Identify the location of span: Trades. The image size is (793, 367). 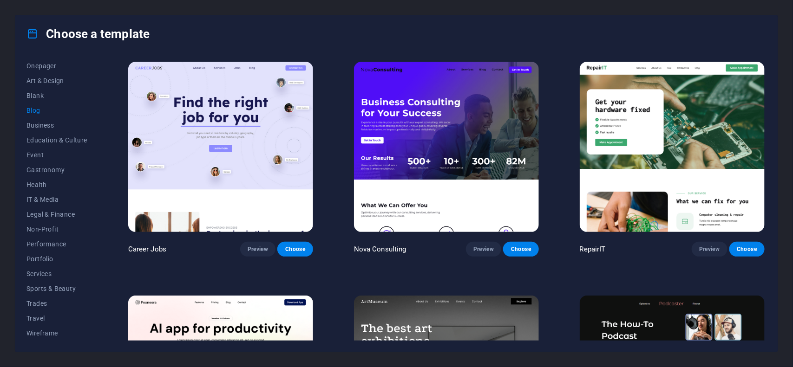
(57, 304).